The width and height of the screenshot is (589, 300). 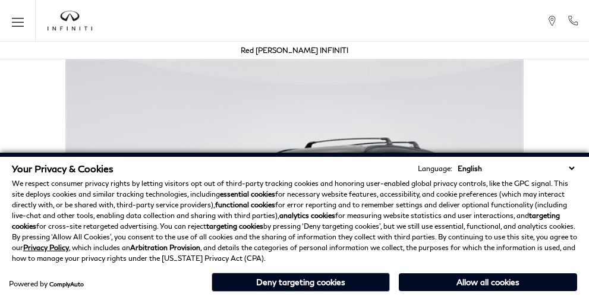 I want to click on a: Privacy Policy, so click(x=46, y=247).